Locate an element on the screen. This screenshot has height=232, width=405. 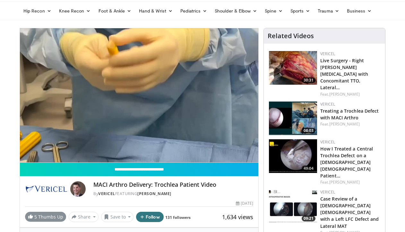
span: 09:21 is located at coordinates (308, 218).